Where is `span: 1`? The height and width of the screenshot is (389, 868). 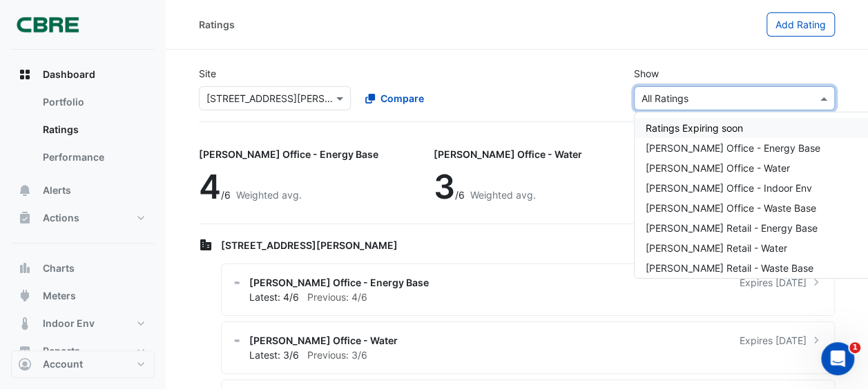
span: 1 is located at coordinates (855, 348).